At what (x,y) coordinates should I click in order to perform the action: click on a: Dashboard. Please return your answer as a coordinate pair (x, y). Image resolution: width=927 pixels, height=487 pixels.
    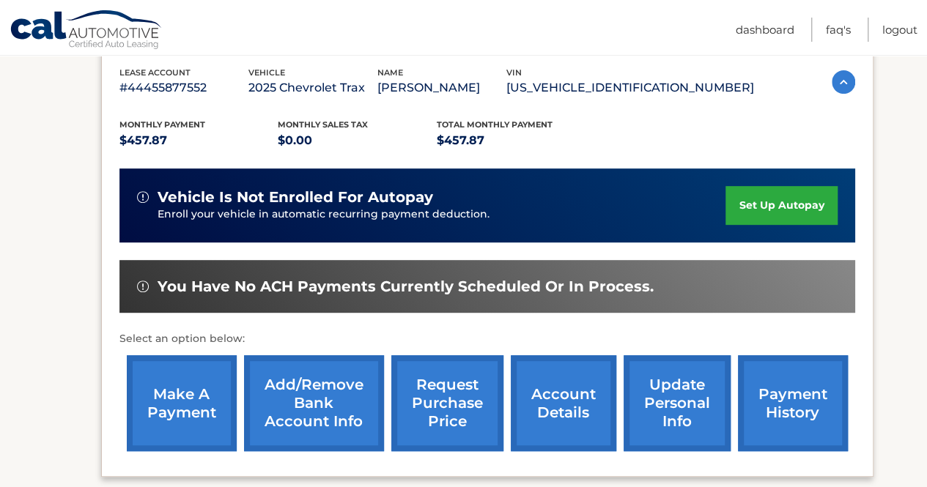
    Looking at the image, I should click on (765, 29).